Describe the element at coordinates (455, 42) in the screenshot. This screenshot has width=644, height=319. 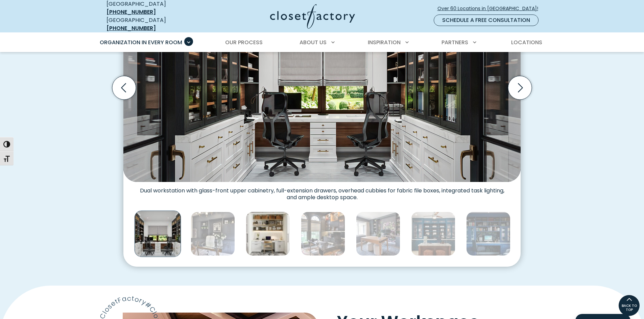
I see `span: Partners` at that location.